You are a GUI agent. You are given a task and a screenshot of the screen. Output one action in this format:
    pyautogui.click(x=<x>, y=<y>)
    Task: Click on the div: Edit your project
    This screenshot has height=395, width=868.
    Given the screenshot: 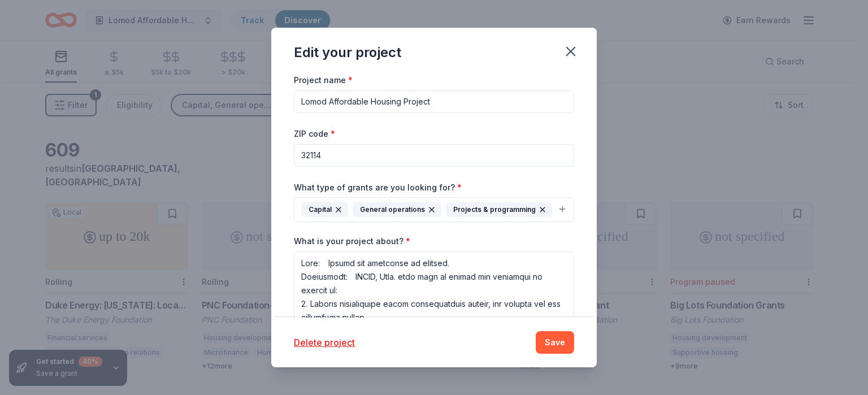 What is the action you would take?
    pyautogui.click(x=347, y=53)
    